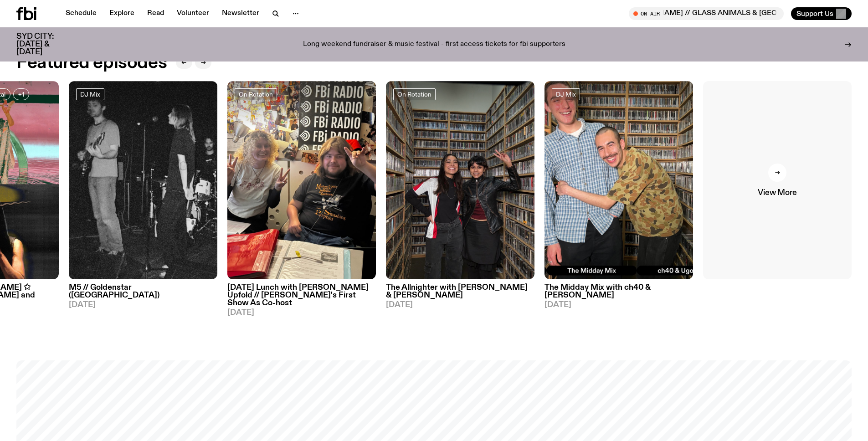 The height and width of the screenshot is (441, 868). What do you see at coordinates (821, 14) in the screenshot?
I see `button: Support Us` at bounding box center [821, 14].